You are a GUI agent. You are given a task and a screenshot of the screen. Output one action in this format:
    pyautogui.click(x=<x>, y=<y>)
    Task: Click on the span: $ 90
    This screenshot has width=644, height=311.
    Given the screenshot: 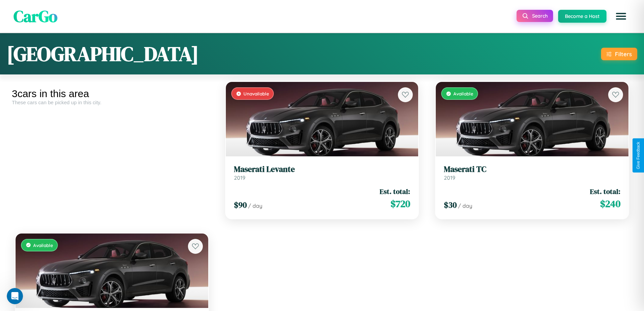 What is the action you would take?
    pyautogui.click(x=240, y=205)
    